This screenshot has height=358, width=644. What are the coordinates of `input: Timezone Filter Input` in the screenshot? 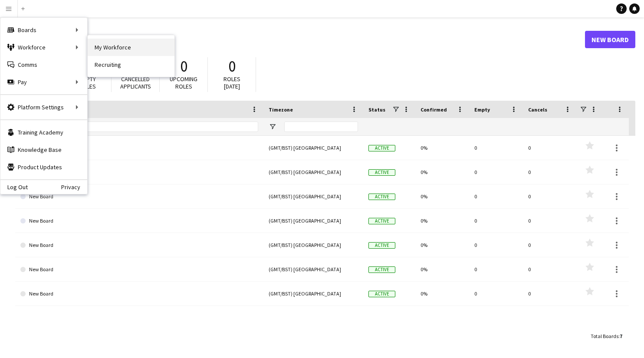 It's located at (321, 127).